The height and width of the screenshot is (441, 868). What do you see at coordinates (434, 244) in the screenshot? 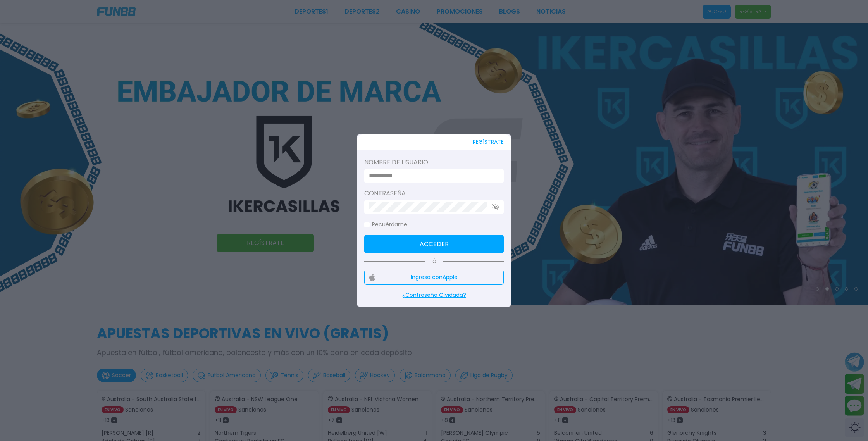
I see `button: Acceder` at bounding box center [434, 244].